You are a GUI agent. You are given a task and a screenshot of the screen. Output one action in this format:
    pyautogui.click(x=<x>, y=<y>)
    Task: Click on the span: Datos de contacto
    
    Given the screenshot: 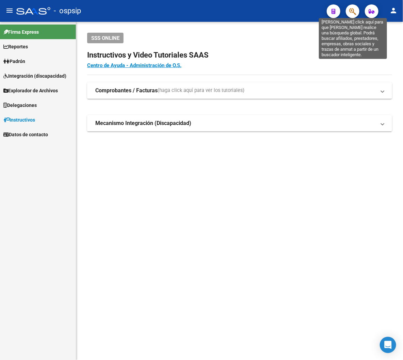 What is the action you would take?
    pyautogui.click(x=26, y=134)
    